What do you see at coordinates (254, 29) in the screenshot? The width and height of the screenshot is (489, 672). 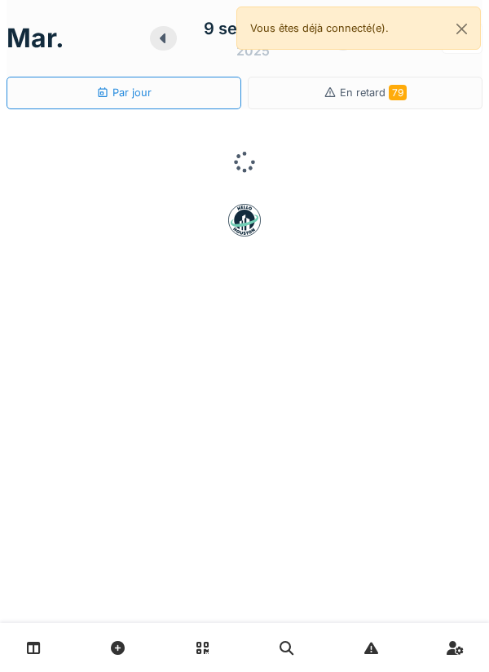 I see `div: 9 septembre` at bounding box center [254, 29].